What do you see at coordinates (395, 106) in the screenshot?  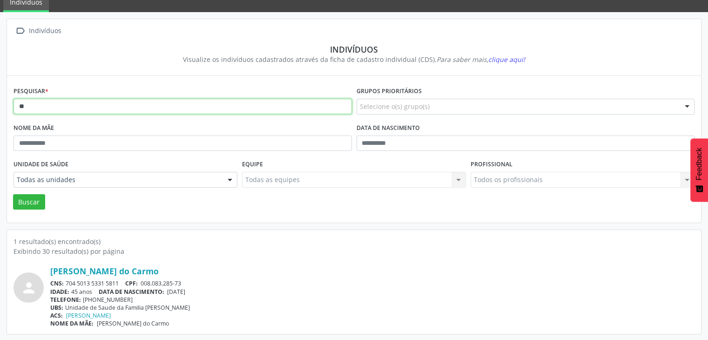 I see `span: Selecione o(s) grupo(s)` at bounding box center [395, 106].